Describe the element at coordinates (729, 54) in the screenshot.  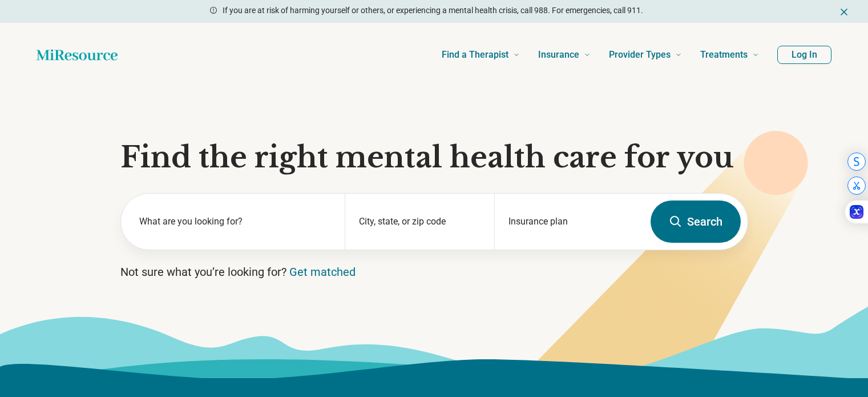
I see `a: Treatments` at that location.